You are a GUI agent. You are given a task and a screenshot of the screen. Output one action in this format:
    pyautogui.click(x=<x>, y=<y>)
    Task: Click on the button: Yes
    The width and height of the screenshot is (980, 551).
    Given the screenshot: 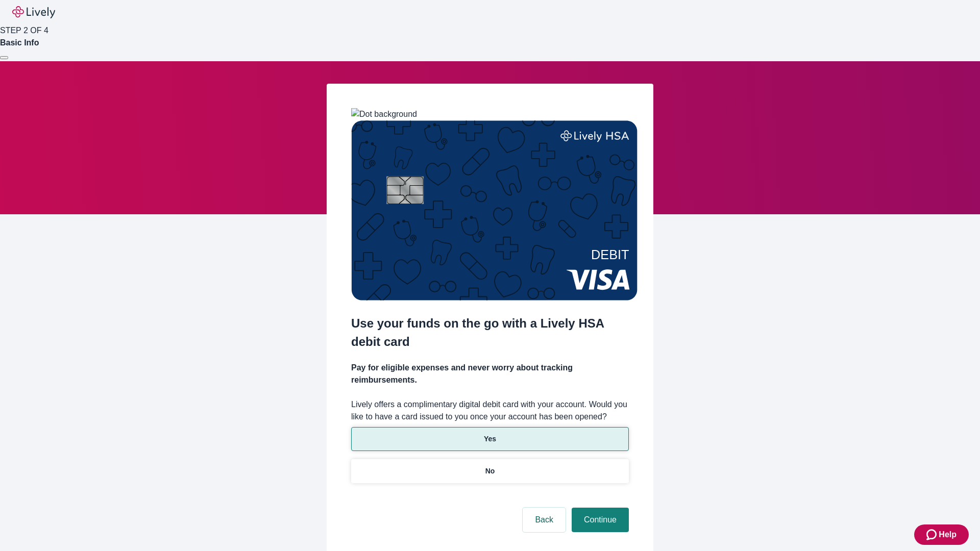 What is the action you would take?
    pyautogui.click(x=490, y=439)
    